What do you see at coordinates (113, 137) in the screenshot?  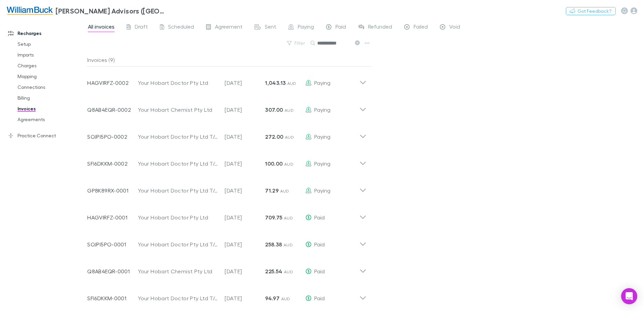 I see `p: SOJPI5PO-0002` at bounding box center [113, 137].